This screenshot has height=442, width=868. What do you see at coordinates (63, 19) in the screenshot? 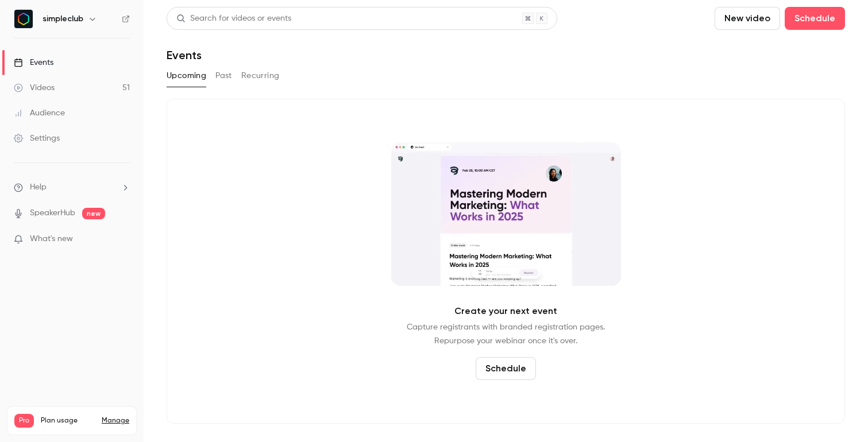
I see `h6: simpleclub` at bounding box center [63, 19].